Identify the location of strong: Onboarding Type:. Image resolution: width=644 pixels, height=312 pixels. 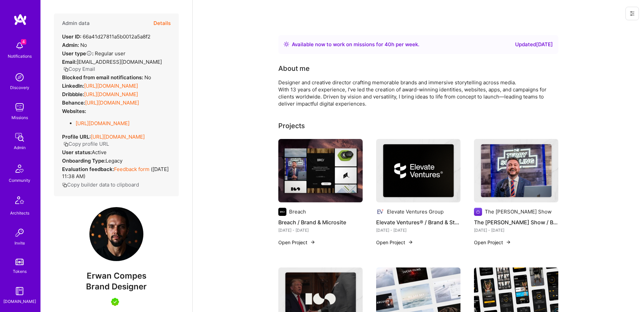
(84, 161).